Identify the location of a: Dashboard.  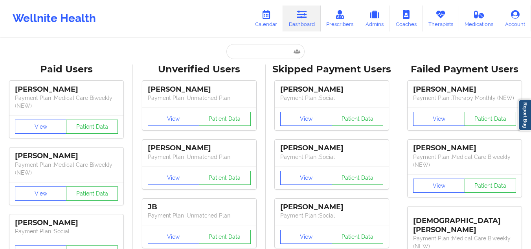
(302, 18).